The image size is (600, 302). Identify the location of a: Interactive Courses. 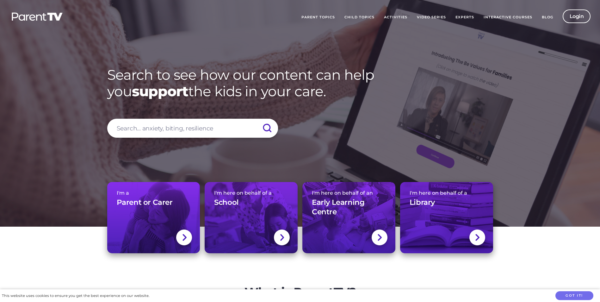
(508, 17).